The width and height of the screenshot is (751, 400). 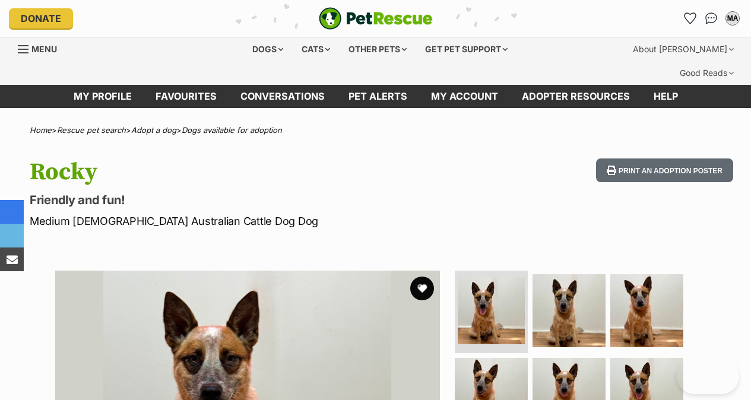 What do you see at coordinates (422, 288) in the screenshot?
I see `button: favourite` at bounding box center [422, 288].